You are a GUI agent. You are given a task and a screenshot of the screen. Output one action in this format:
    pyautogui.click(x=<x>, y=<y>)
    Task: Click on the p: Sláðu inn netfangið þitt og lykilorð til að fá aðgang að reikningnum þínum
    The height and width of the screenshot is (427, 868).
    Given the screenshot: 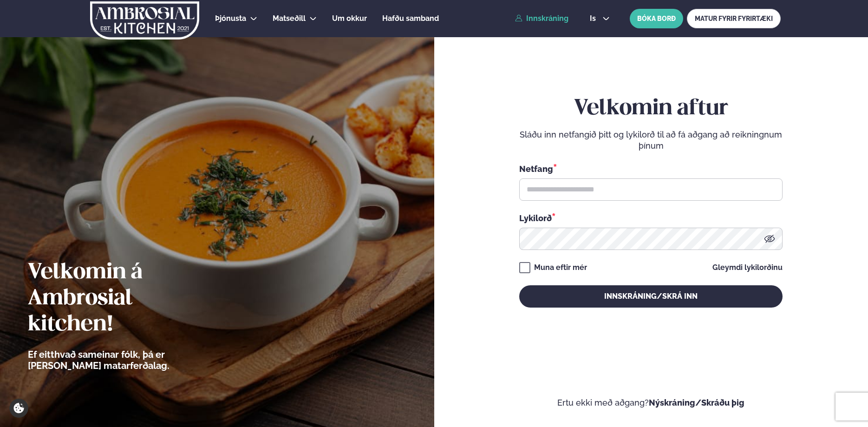 What is the action you would take?
    pyautogui.click(x=651, y=140)
    